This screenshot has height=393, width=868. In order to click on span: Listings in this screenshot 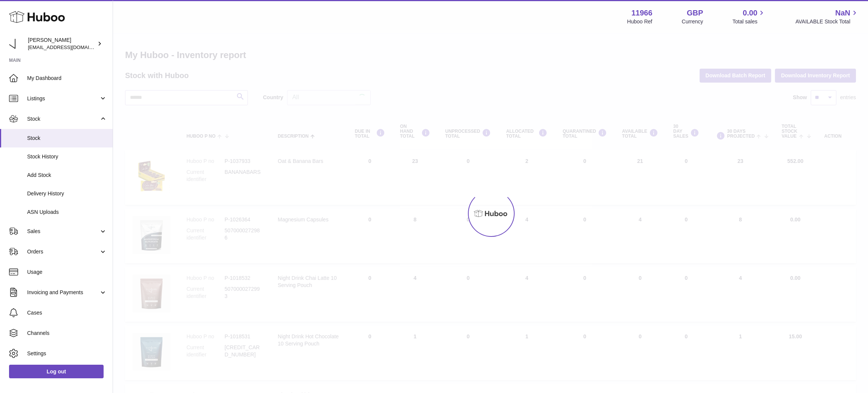, I will do `click(63, 98)`.